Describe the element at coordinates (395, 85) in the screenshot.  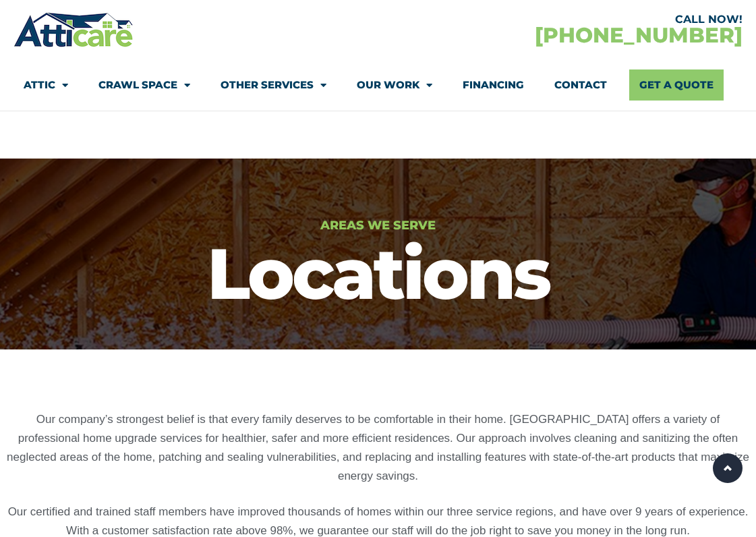
I see `a: Our Work` at that location.